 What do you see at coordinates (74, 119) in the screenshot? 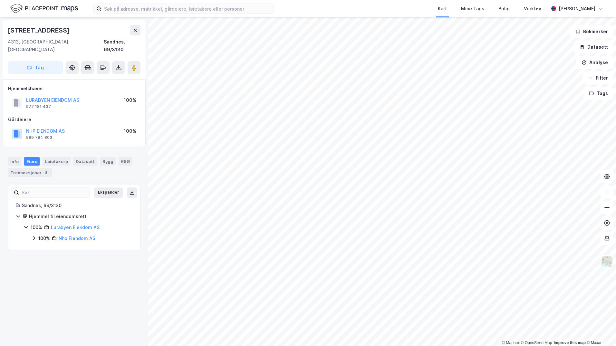
I see `div: Gårdeiere` at bounding box center [74, 119].